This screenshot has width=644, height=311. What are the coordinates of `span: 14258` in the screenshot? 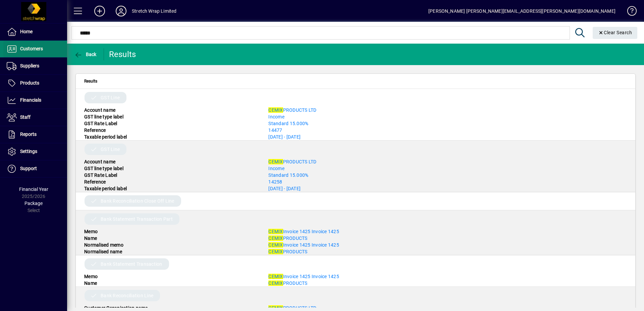 It's located at (275, 182).